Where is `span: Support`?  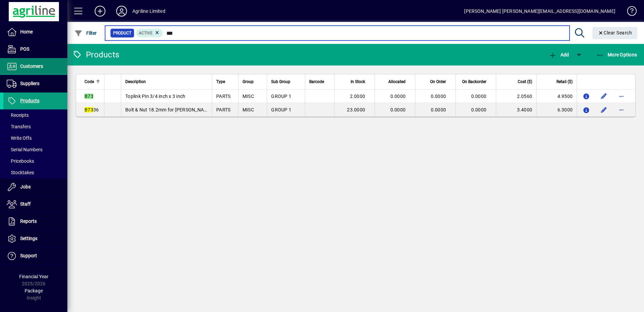
span: Support is located at coordinates (29, 255).